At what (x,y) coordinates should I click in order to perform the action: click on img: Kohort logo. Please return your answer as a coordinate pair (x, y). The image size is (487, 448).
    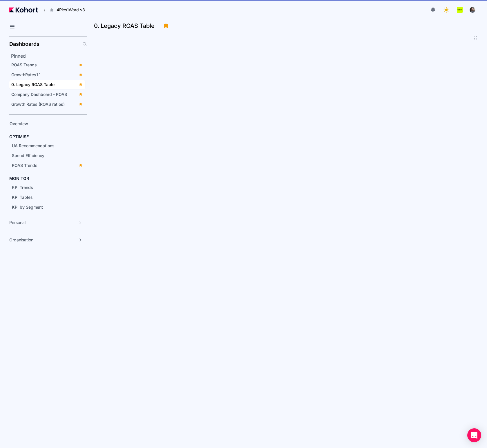
    Looking at the image, I should click on (23, 10).